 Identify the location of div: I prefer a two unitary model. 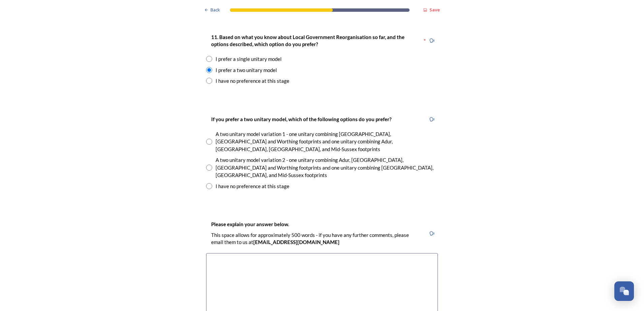
(246, 70).